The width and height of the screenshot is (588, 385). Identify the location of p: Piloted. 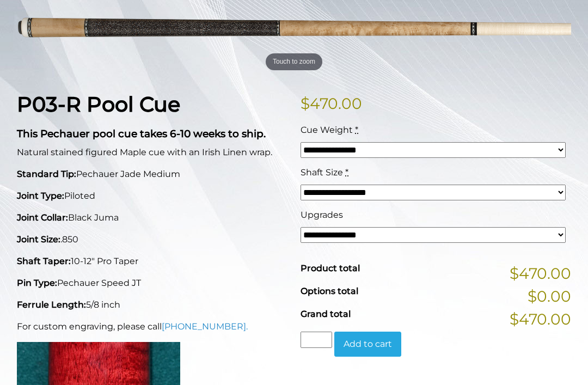
(152, 196).